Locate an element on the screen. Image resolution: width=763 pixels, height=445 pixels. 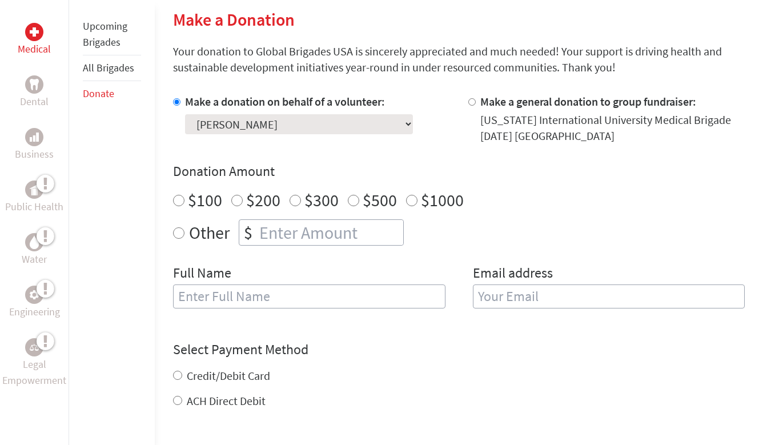
img: Medical is located at coordinates (34, 32).